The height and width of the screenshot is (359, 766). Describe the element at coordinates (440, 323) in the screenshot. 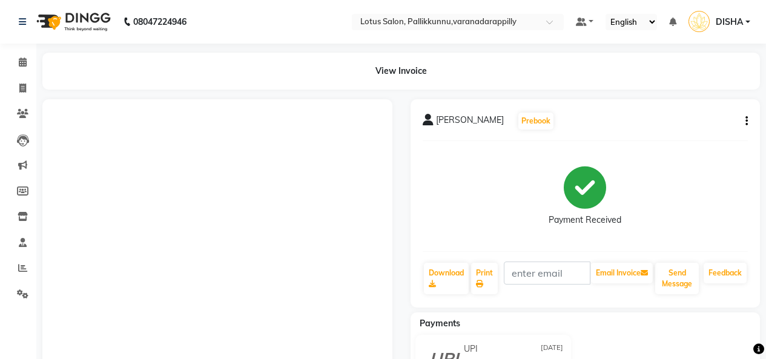

I see `span: Payments` at that location.